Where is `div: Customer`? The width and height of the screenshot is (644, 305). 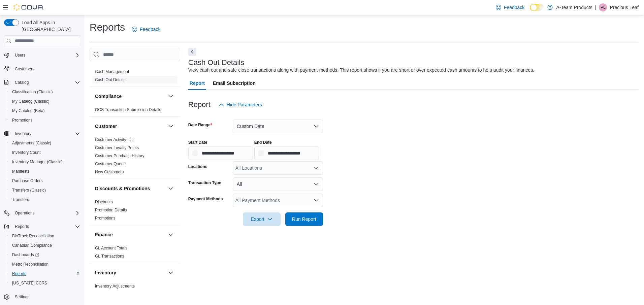
div: Customer is located at coordinates (135, 157).